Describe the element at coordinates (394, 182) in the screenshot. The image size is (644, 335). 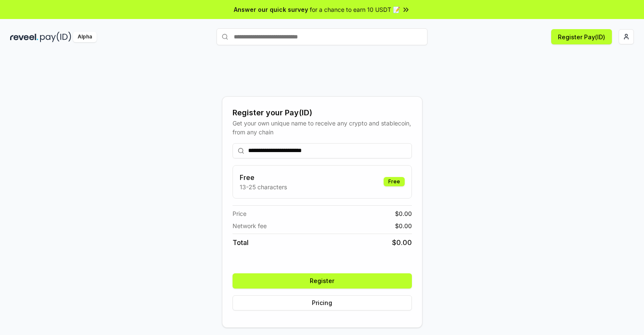
I see `div: Free` at that location.